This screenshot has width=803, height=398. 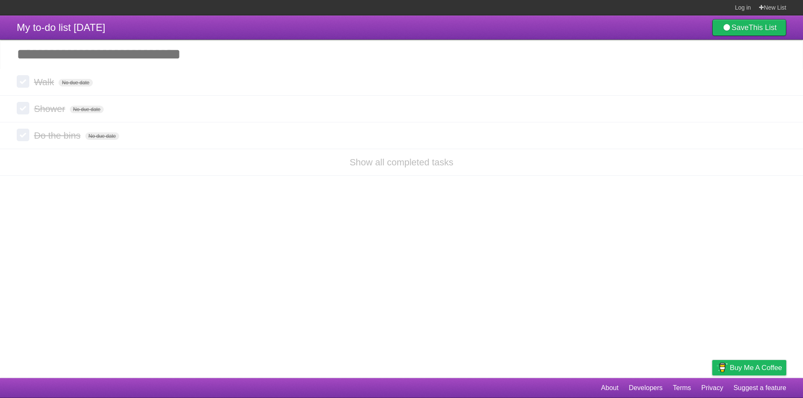 I want to click on a: Buy me a coffee, so click(x=749, y=368).